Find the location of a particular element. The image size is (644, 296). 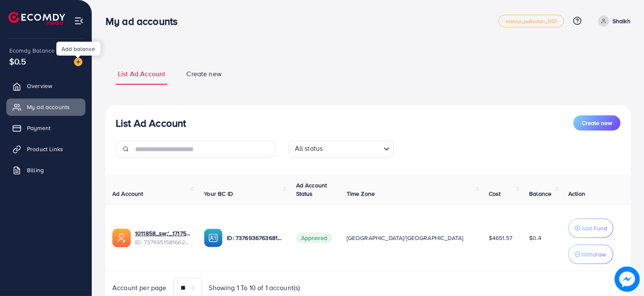

span: $4651.57 is located at coordinates (501, 238).